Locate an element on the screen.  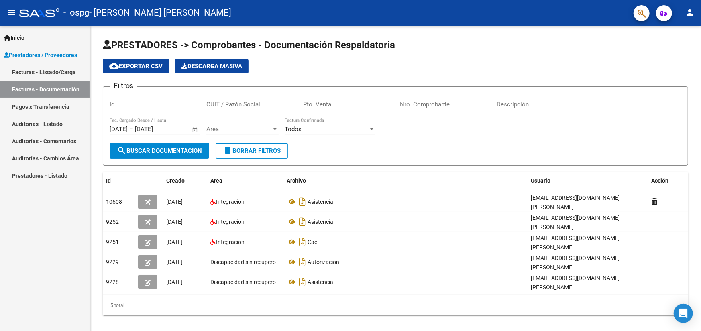
div: 5 total is located at coordinates (395, 305).